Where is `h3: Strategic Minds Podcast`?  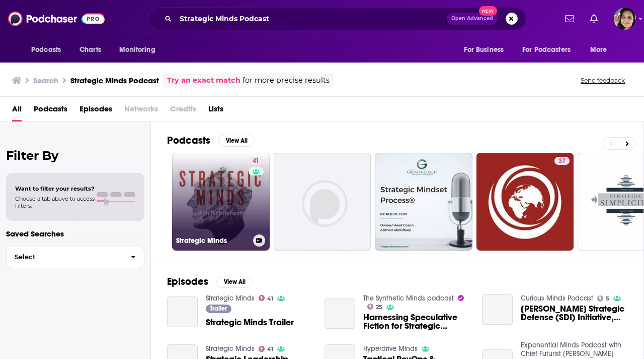
h3: Strategic Minds Podcast is located at coordinates (114, 80).